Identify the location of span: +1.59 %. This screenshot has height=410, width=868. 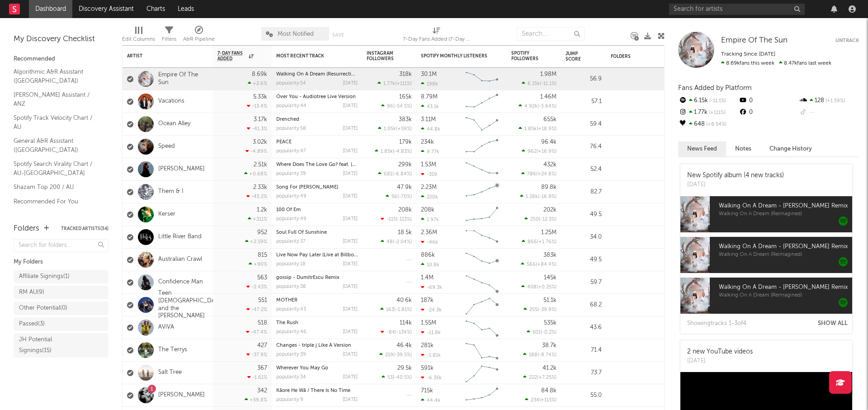
(835, 101).